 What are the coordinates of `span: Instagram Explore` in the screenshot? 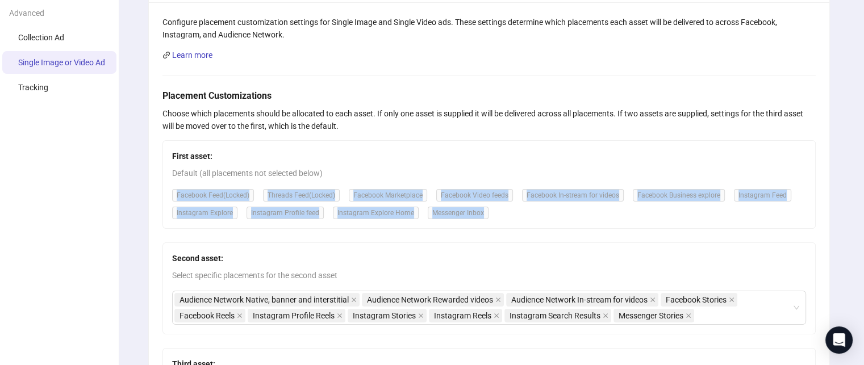 It's located at (204, 213).